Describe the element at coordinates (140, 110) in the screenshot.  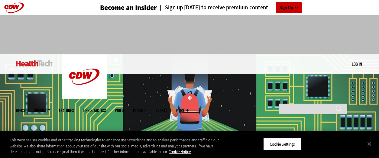
I see `a: MonITor` at that location.